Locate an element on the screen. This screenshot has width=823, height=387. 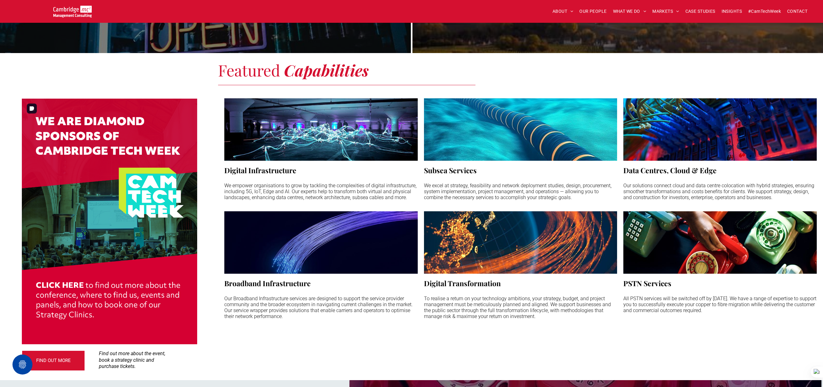
a: Your Business Transformed | Cambridge Management Consulting is located at coordinates (72, 10).